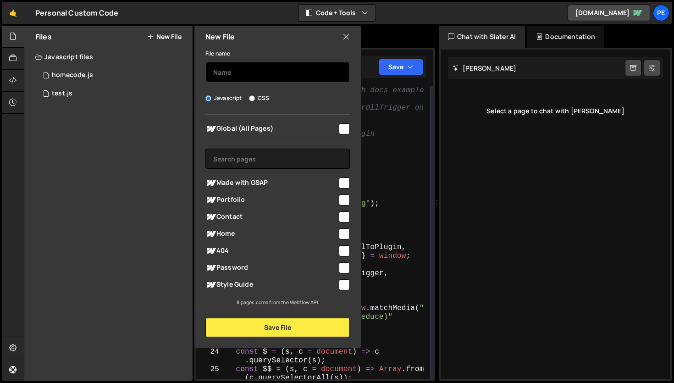  What do you see at coordinates (401, 67) in the screenshot?
I see `button: Save` at bounding box center [401, 67].